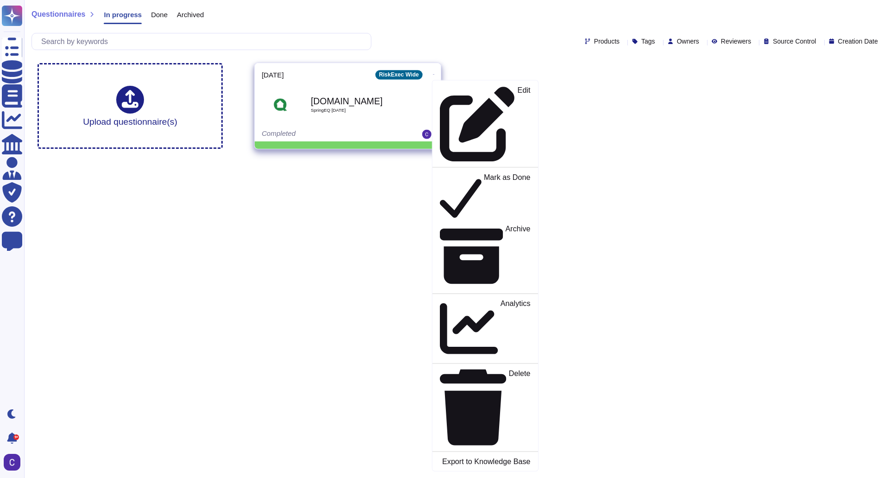  I want to click on a: Delete, so click(485, 407).